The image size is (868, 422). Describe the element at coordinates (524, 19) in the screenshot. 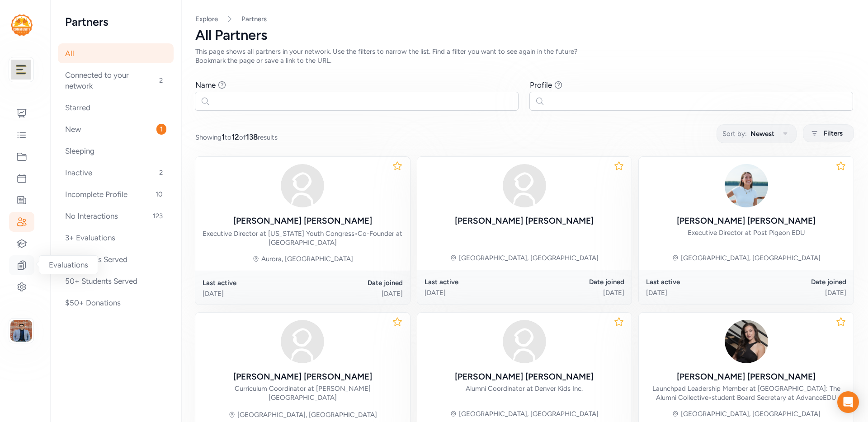

I see `nav: Breadcrumb` at that location.